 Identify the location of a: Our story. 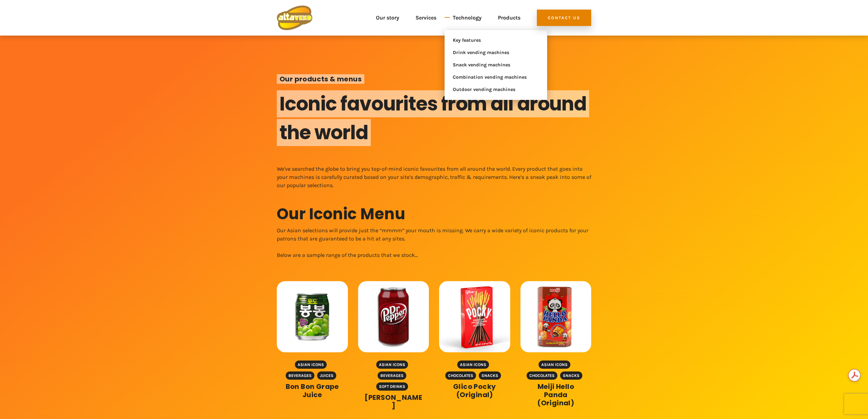
(387, 18).